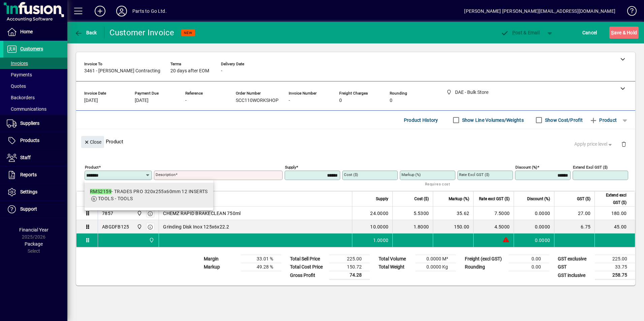 The height and width of the screenshot is (321, 644). Describe the element at coordinates (350, 276) in the screenshot. I see `td: 74.28` at that location.